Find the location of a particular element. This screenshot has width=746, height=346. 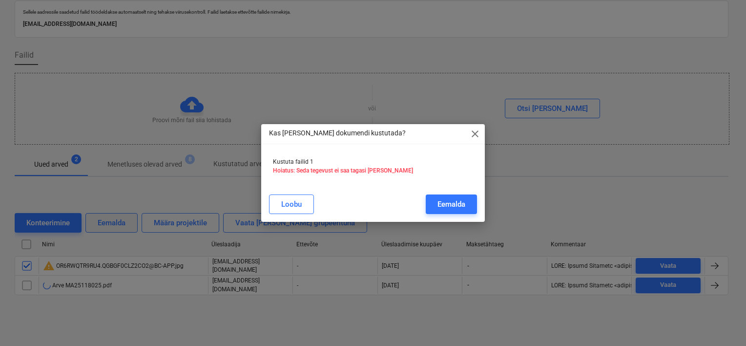

p: Kustuta failid 1 is located at coordinates (373, 162).